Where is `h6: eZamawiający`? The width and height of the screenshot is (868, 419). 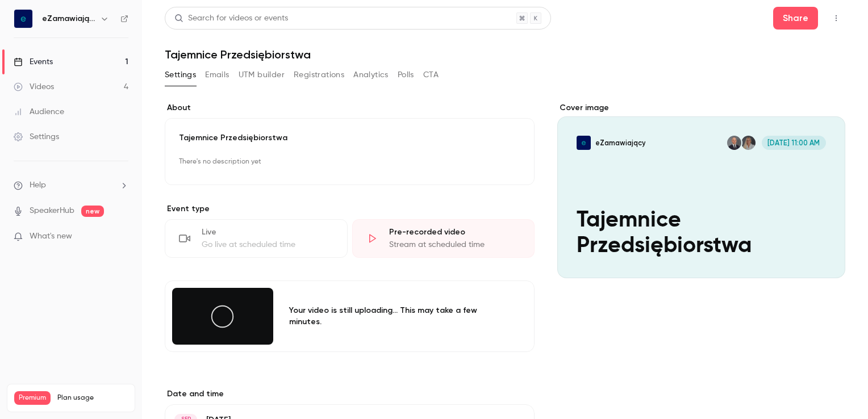 h6: eZamawiający is located at coordinates (68, 19).